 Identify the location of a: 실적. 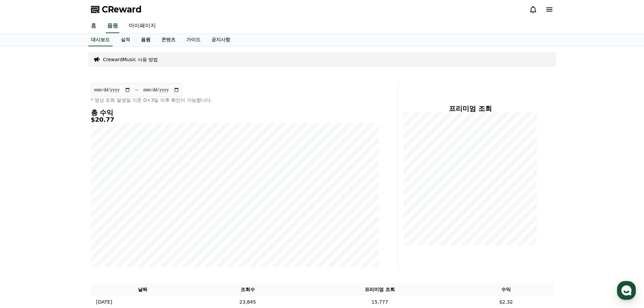
(125, 40).